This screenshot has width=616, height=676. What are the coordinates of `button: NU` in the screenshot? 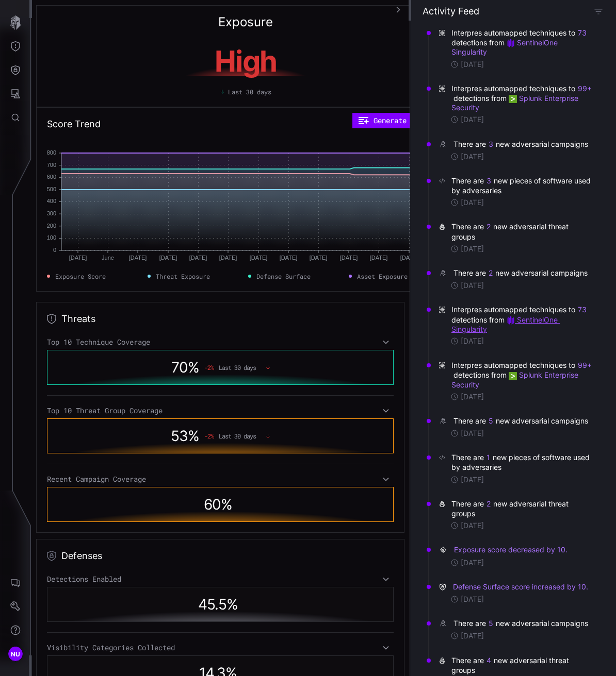 It's located at (16, 654).